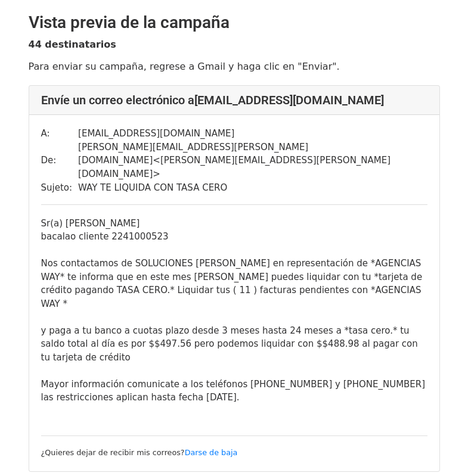  I want to click on font: De:, so click(49, 161).